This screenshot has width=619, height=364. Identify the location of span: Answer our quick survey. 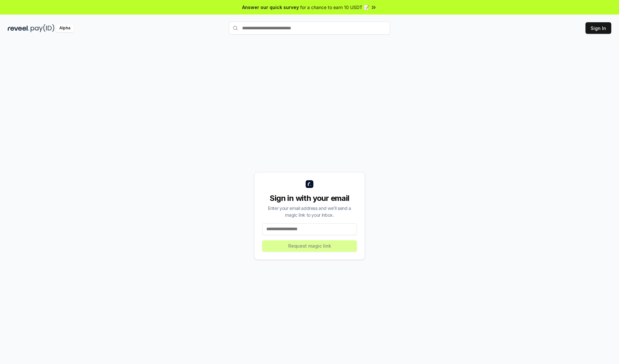
(270, 7).